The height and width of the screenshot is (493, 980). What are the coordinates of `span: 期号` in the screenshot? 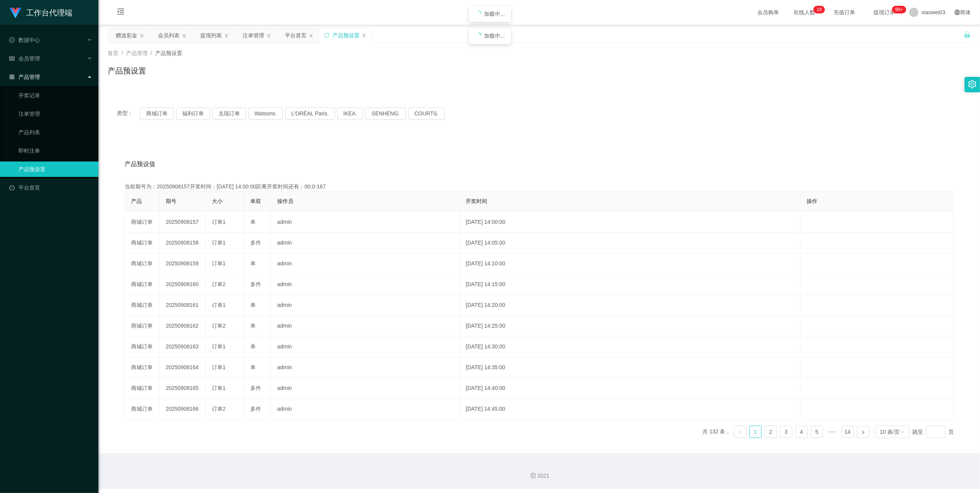 It's located at (172, 201).